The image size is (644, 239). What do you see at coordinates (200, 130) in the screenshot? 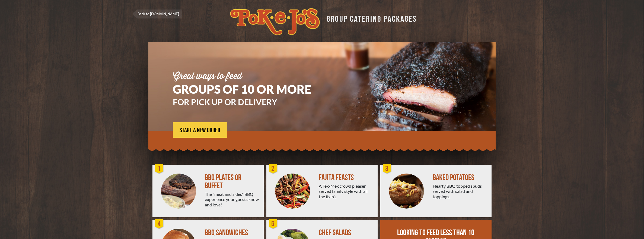
I see `span: START A NEW ORDER` at bounding box center [200, 130].